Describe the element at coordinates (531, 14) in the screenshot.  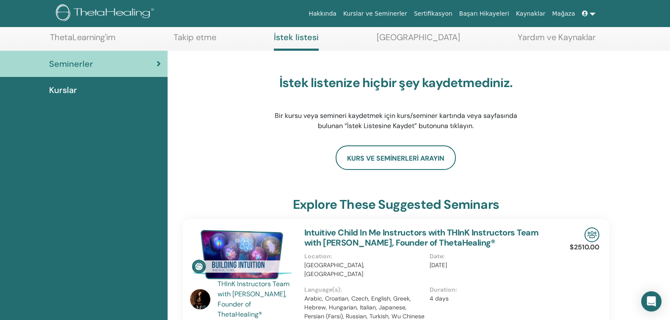
I see `font: Kaynaklar` at that location.